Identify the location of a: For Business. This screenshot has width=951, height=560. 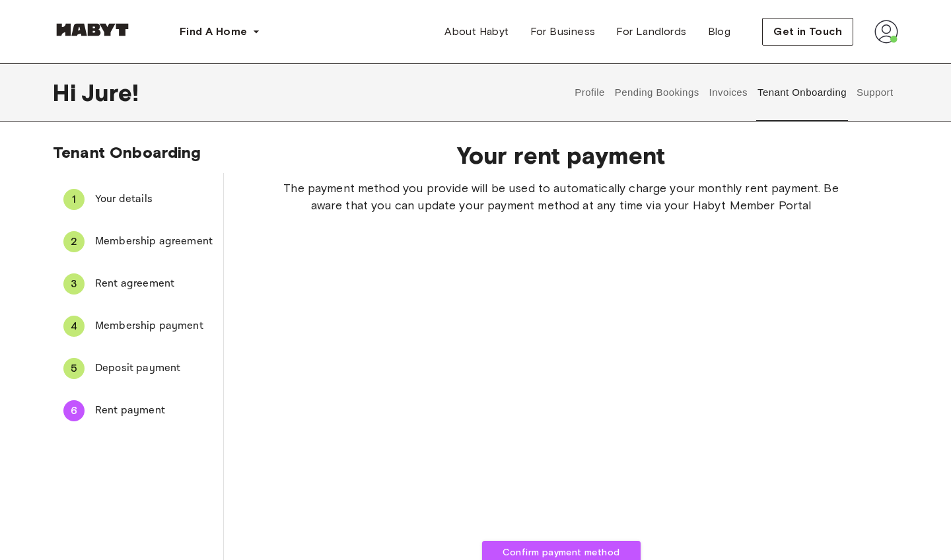
(563, 32).